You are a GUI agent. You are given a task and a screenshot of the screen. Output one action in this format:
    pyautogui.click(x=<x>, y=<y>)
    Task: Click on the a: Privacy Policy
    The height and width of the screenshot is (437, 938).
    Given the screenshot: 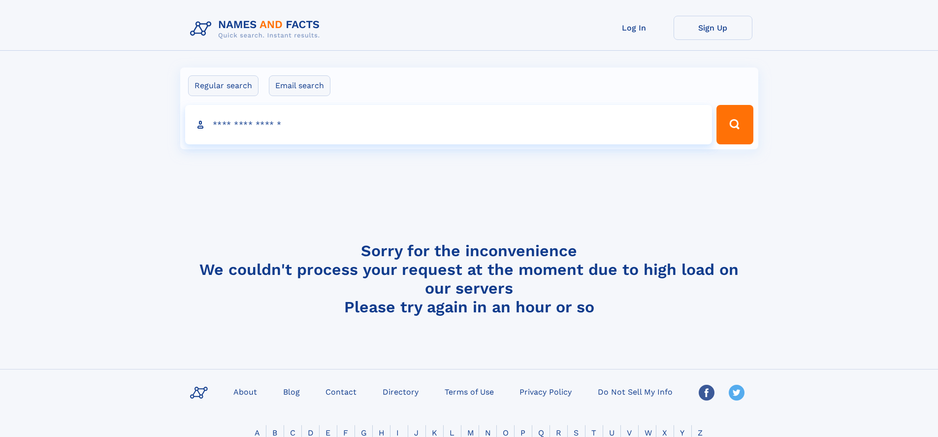 What is the action you would take?
    pyautogui.click(x=545, y=391)
    